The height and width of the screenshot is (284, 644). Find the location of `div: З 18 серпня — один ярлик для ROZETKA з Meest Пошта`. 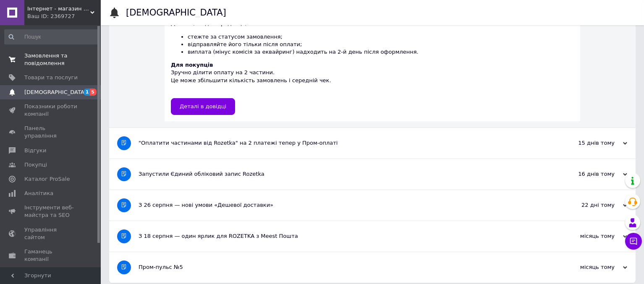

div: З 18 серпня — один ярлик для ROZETKA з Meest Пошта is located at coordinates (341, 237).